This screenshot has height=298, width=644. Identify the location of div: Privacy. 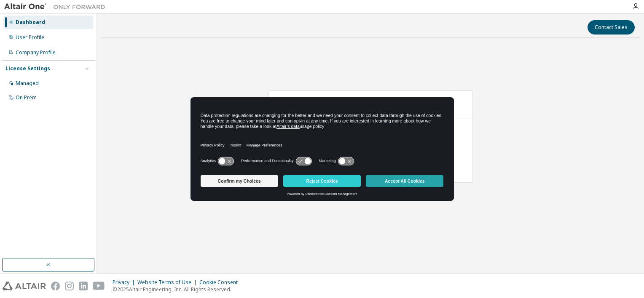
(125, 282).